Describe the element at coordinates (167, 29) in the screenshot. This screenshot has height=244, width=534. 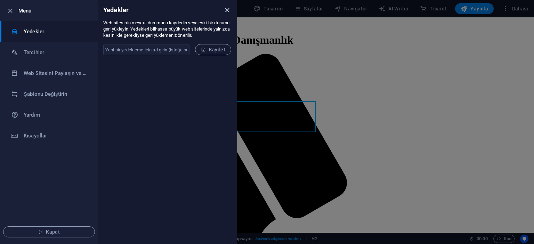
I see `p: Web sitesinin mevcut durumunu kaydedin veya eski bir durumu geri yükleyin. Yedekleri bilhassa büy...` at that location.